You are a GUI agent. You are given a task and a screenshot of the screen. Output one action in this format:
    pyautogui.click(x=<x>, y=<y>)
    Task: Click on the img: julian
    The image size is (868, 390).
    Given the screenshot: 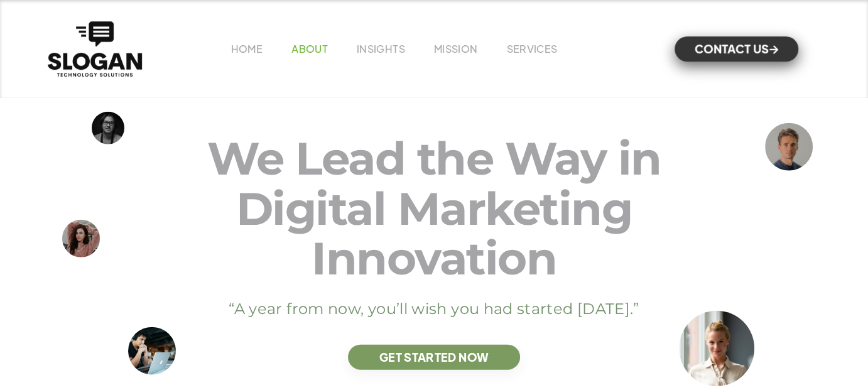 What is the action you would take?
    pyautogui.click(x=788, y=147)
    